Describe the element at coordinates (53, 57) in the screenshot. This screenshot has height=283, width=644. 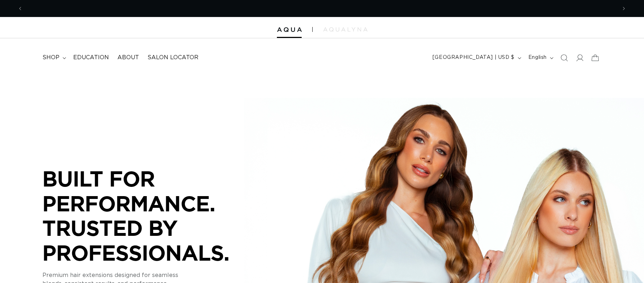
I see `summary: shop` at that location.